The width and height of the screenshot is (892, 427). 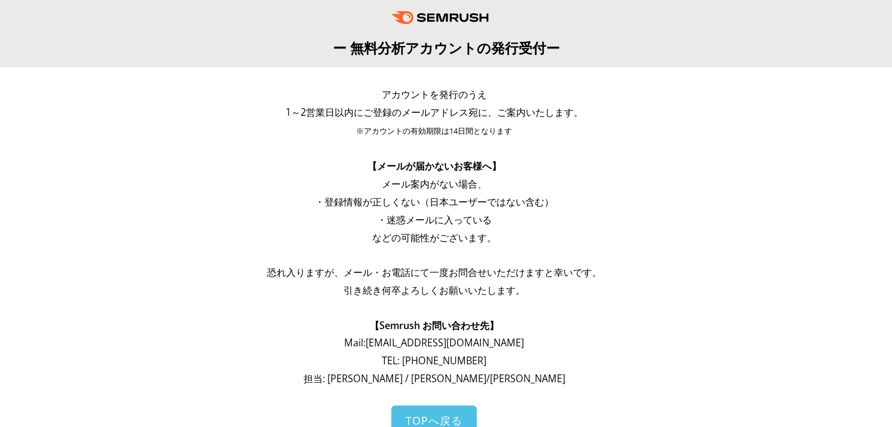 What do you see at coordinates (434, 220) in the screenshot?
I see `span: ・迷惑メールに入っている` at bounding box center [434, 220].